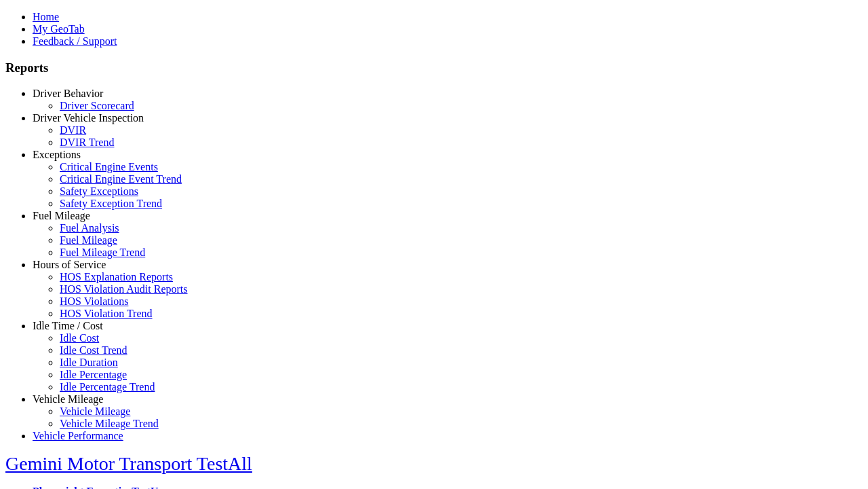 The height and width of the screenshot is (489, 868). I want to click on a: Vehicle Performance, so click(78, 435).